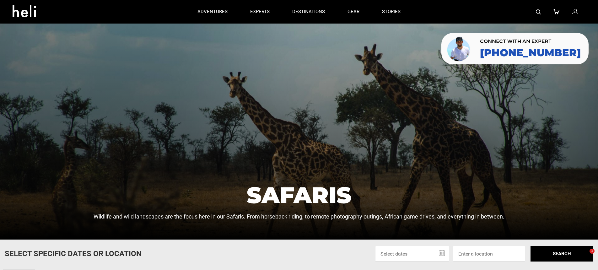  What do you see at coordinates (530, 41) in the screenshot?
I see `span: CONNECT WITH AN EXPERT` at bounding box center [530, 41].